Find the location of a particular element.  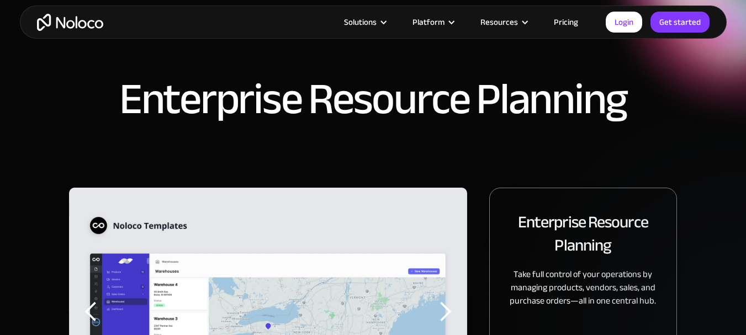

a: Pricing is located at coordinates (566, 22).